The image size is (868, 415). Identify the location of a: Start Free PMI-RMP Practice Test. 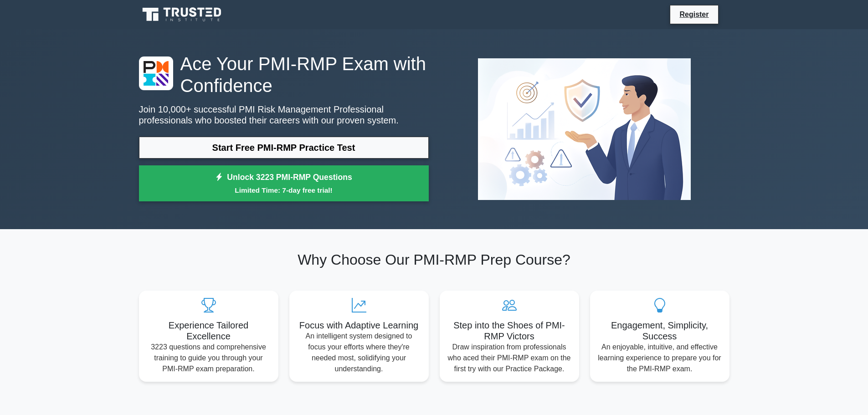
(284, 148).